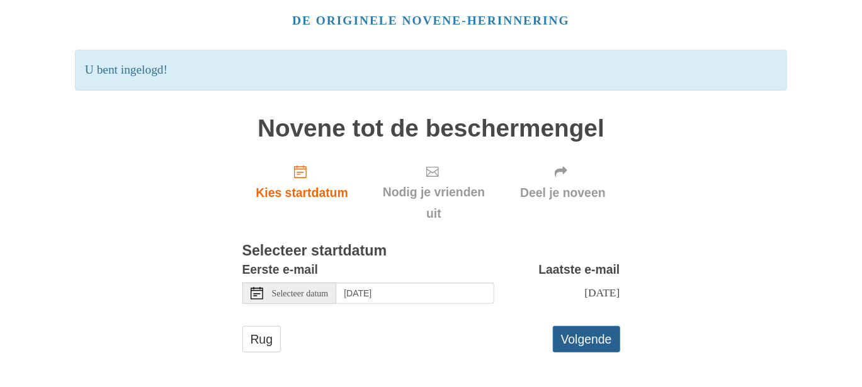 The height and width of the screenshot is (387, 862). What do you see at coordinates (262, 339) in the screenshot?
I see `font: Rug` at bounding box center [262, 339].